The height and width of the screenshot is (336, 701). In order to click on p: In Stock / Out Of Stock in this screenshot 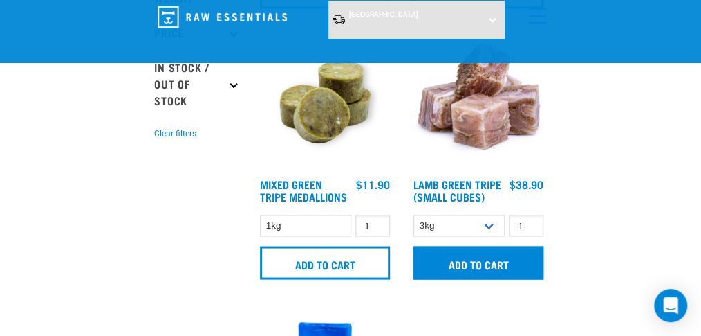, I will do `click(197, 83)`.